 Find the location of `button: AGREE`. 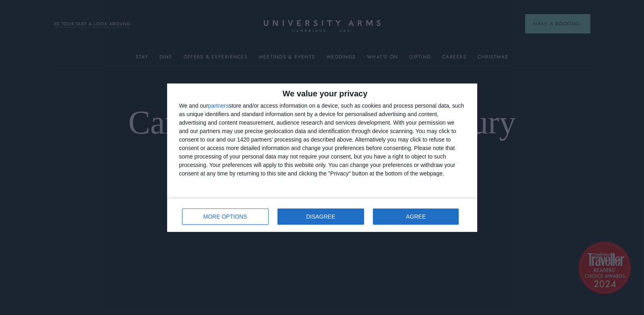

button: AGREE is located at coordinates (416, 216).